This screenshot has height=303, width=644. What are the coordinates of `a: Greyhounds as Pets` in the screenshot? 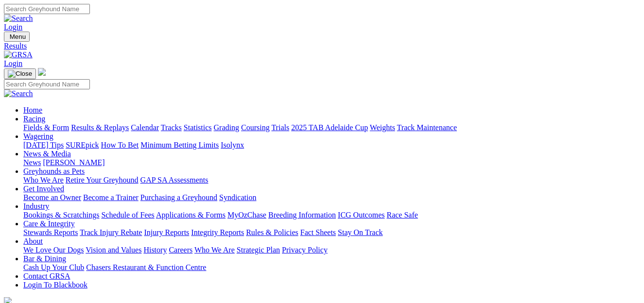 It's located at (54, 171).